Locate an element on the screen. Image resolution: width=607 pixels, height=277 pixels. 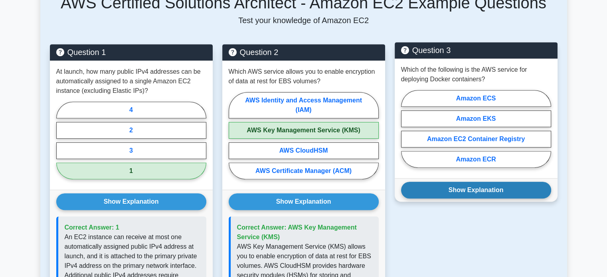
label: 1 is located at coordinates (131, 171).